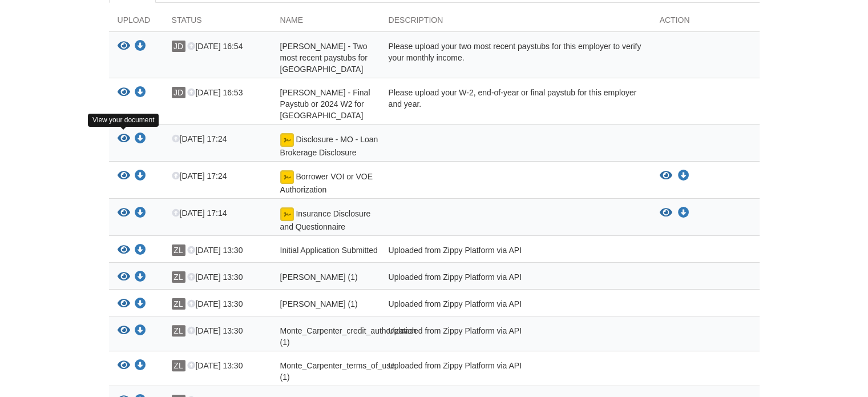  Describe the element at coordinates (516, 58) in the screenshot. I see `div: Please upload your two most recent paystubs for this employer to verify your monthly income.` at that location.